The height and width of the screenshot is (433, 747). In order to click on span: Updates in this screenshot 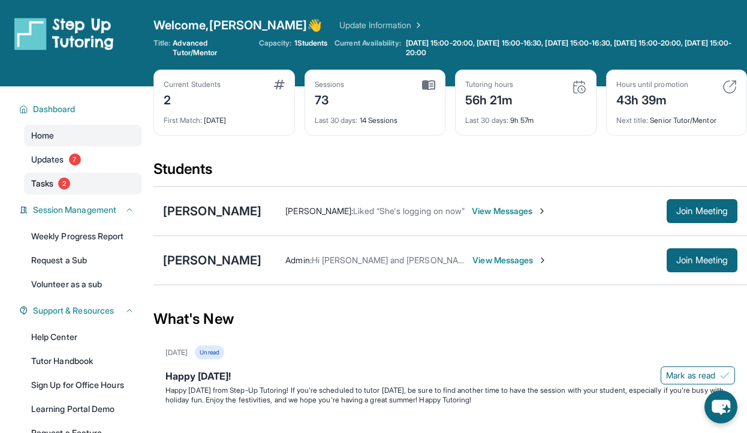, I will do `click(47, 159)`.